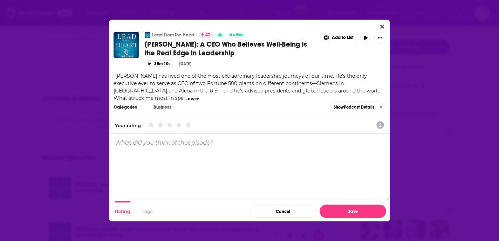 Image resolution: width=499 pixels, height=241 pixels. I want to click on p: What did you think of the episode ?, so click(164, 143).